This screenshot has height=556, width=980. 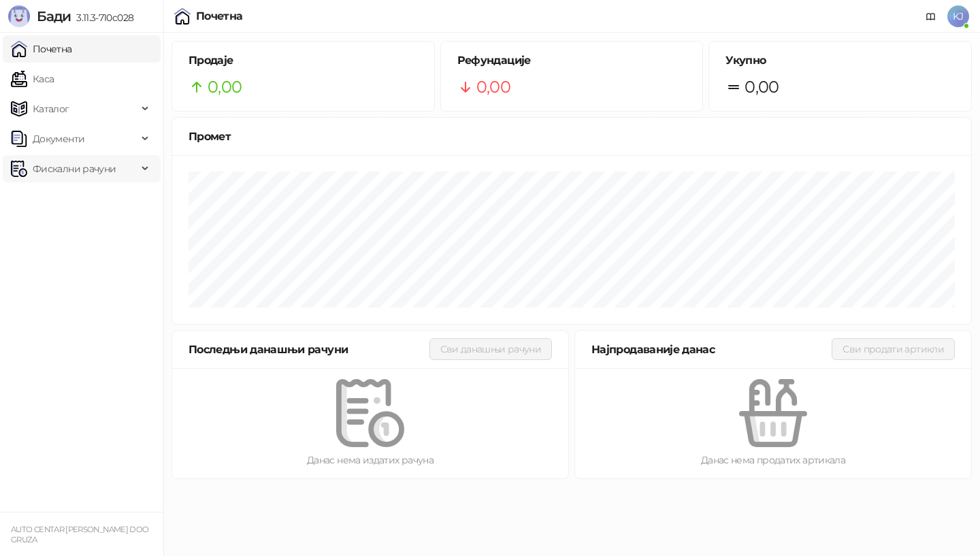 What do you see at coordinates (893, 349) in the screenshot?
I see `button: Сви продати артикли` at bounding box center [893, 349].